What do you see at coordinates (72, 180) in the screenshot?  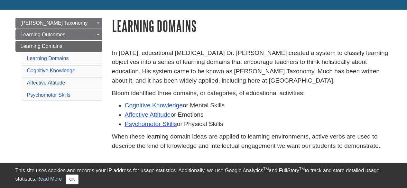 I see `button: Close` at bounding box center [72, 180].